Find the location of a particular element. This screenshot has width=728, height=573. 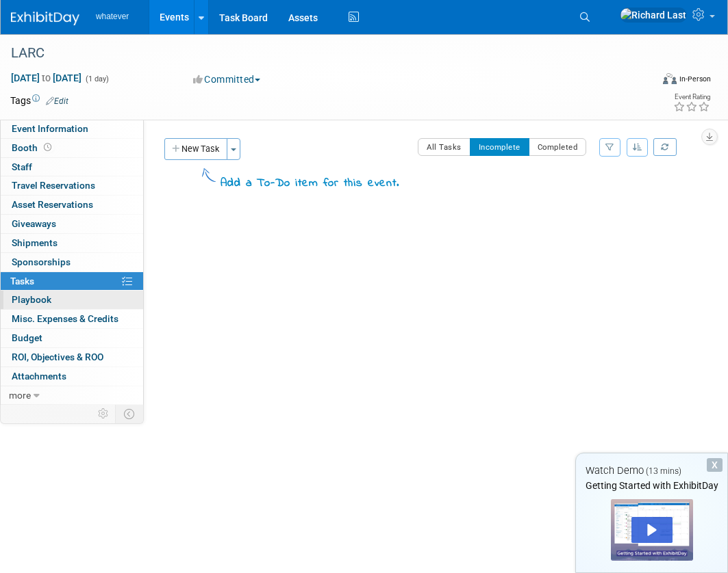

a: Asset Reservations is located at coordinates (72, 204).